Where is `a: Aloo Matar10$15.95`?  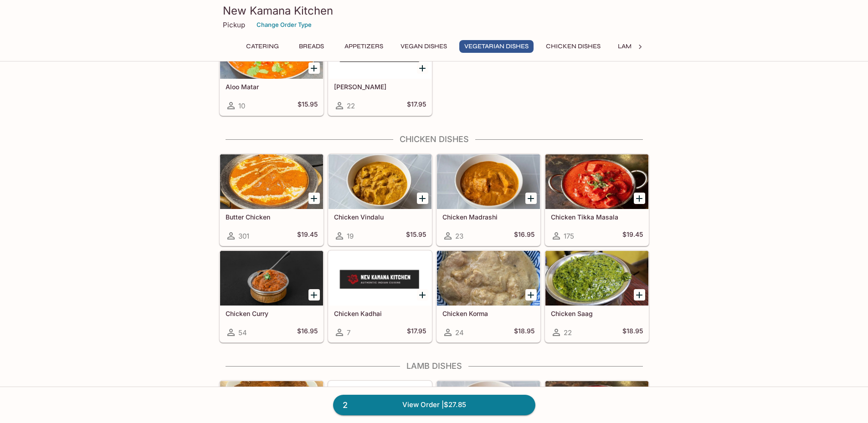 a: Aloo Matar10$15.95 is located at coordinates (272, 70).